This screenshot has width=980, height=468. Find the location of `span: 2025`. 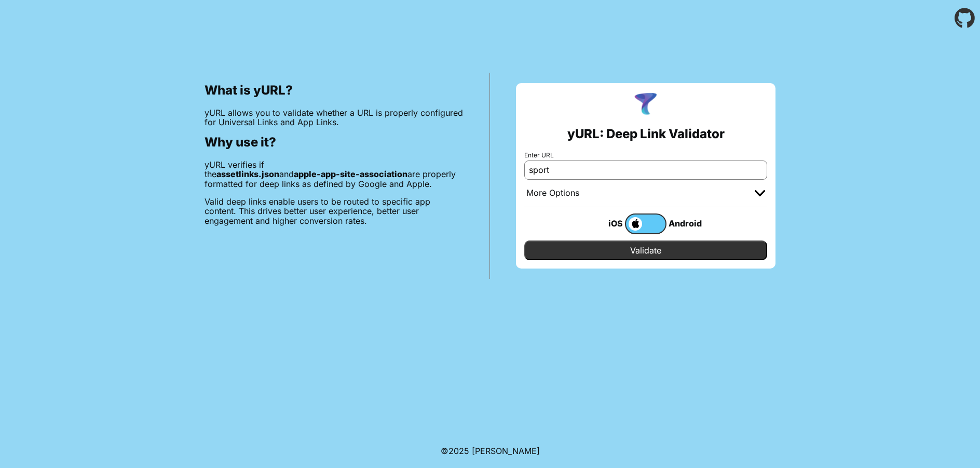

span: 2025 is located at coordinates (459, 450).